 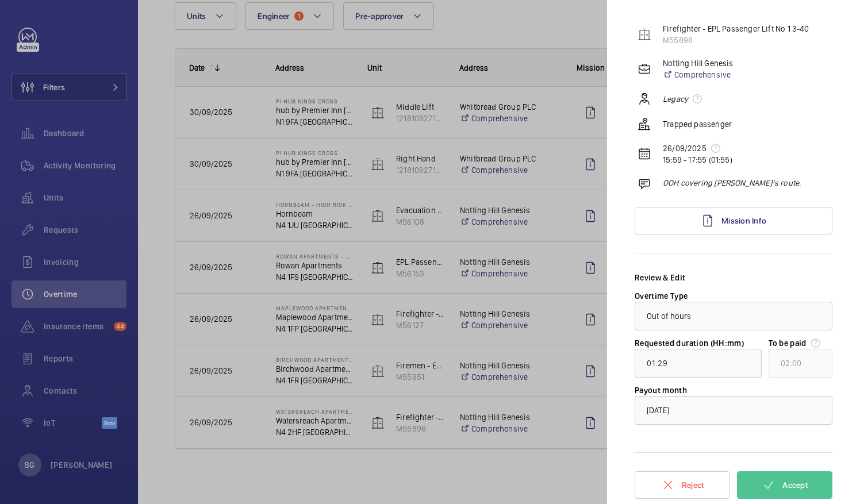 What do you see at coordinates (698, 160) in the screenshot?
I see `p: 15:59 - 17:55 (01:55)` at bounding box center [698, 160].